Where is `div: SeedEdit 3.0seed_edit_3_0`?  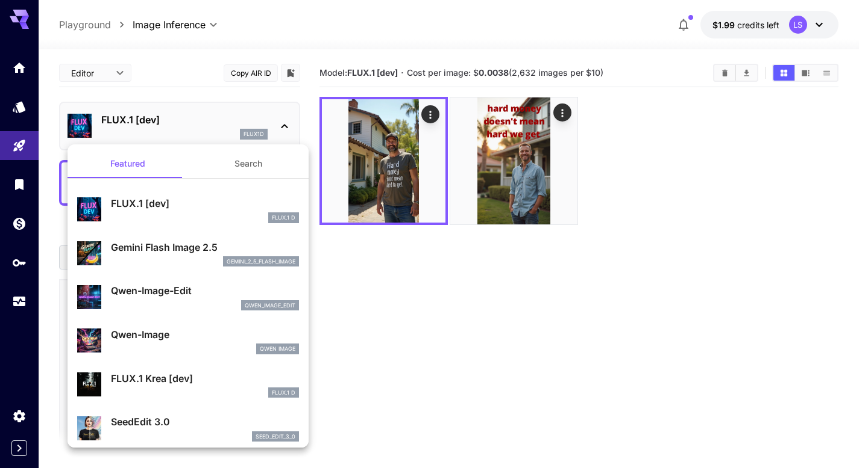
div: SeedEdit 3.0seed_edit_3_0 is located at coordinates (188, 428).